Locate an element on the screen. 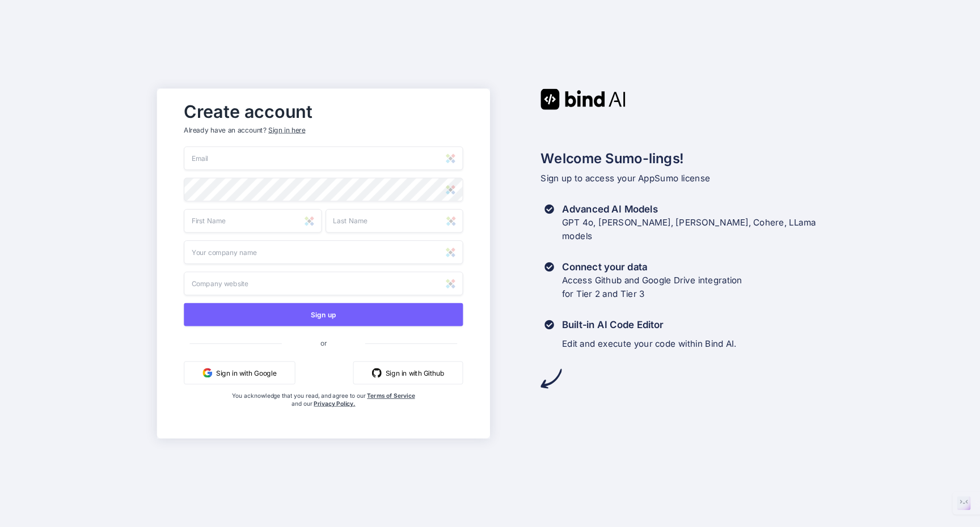 The height and width of the screenshot is (527, 980). div: You acknowledge that you read, and agree to our and our is located at coordinates (323, 411).